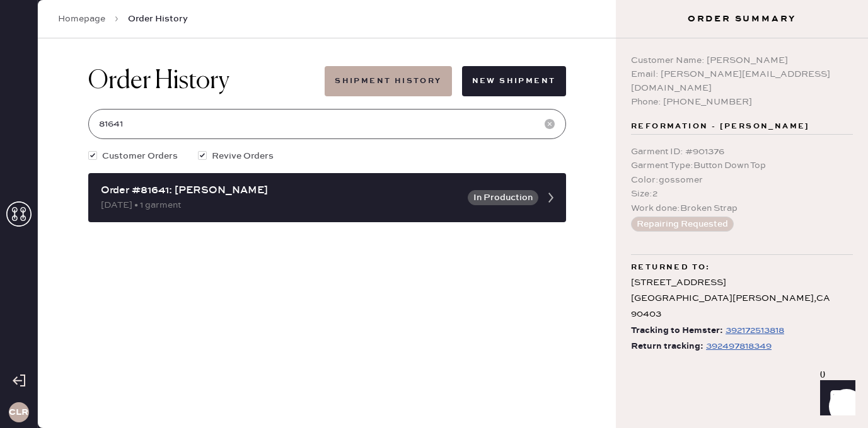 The width and height of the screenshot is (868, 428). I want to click on div: https://www.fedex.com/apps/fedextrack/?tracknumbers=392172513818&cntry_code=US, so click(755, 331).